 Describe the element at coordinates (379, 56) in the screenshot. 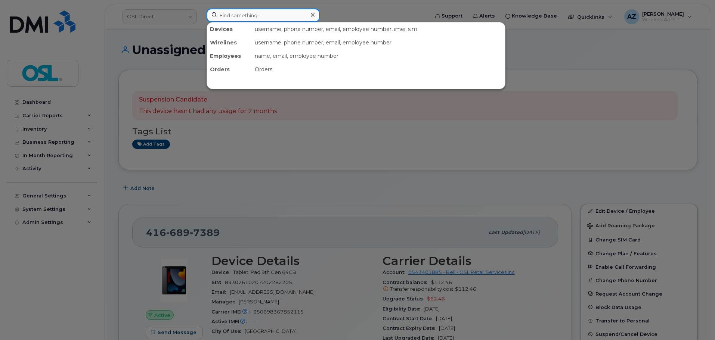

I see `div: name, email, employee number` at that location.